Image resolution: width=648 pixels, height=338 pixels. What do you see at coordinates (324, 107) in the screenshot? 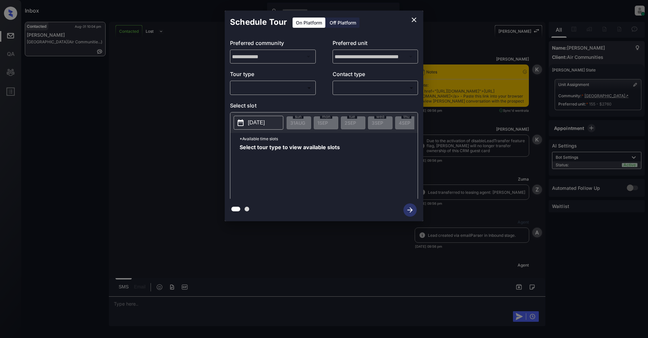
I see `p: Select slot` at bounding box center [324, 107].